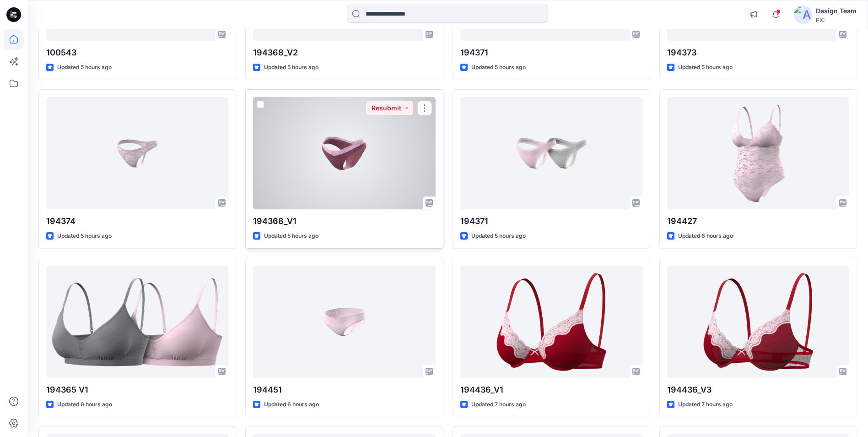  Describe the element at coordinates (137, 390) in the screenshot. I see `p: 194365 V1` at that location.